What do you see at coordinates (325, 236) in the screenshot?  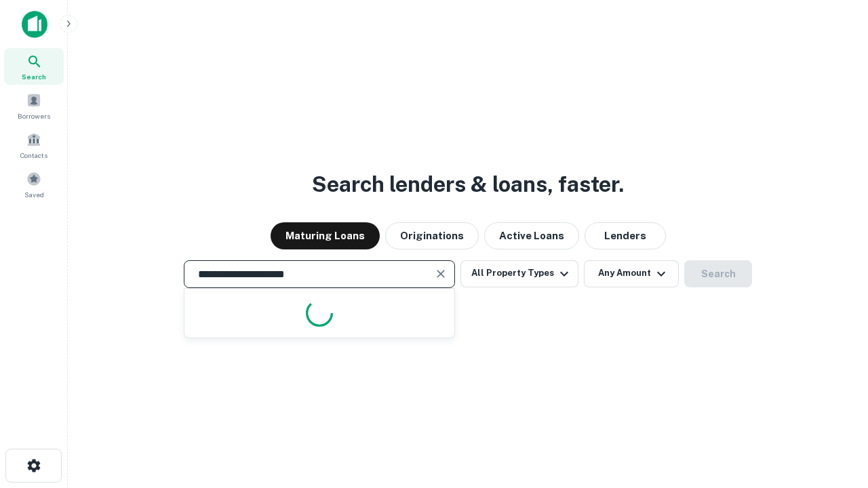 I see `button: Maturing Loans` at bounding box center [325, 236].